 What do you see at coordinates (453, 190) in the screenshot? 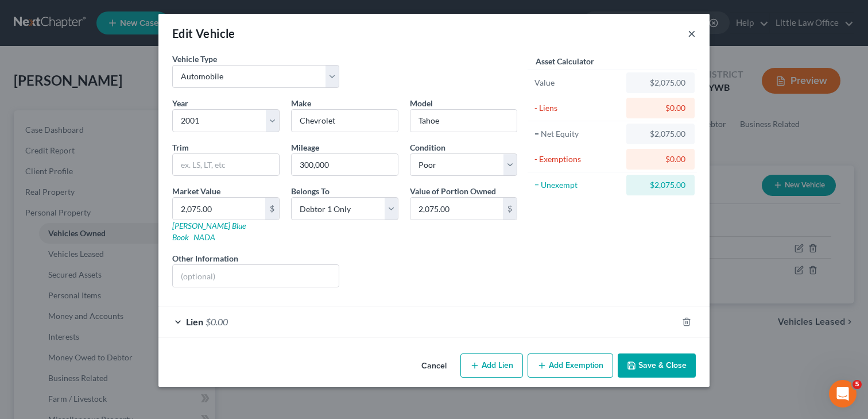
I see `label: Value of Portion Owned` at bounding box center [453, 190].